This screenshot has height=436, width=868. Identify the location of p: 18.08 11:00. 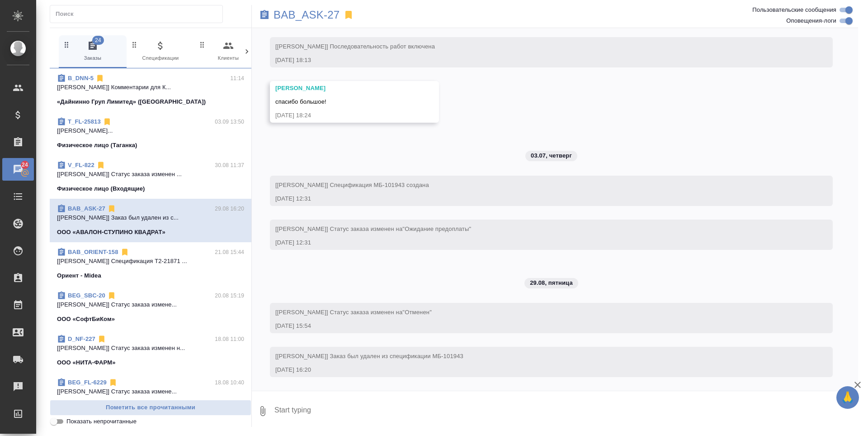
(229, 339).